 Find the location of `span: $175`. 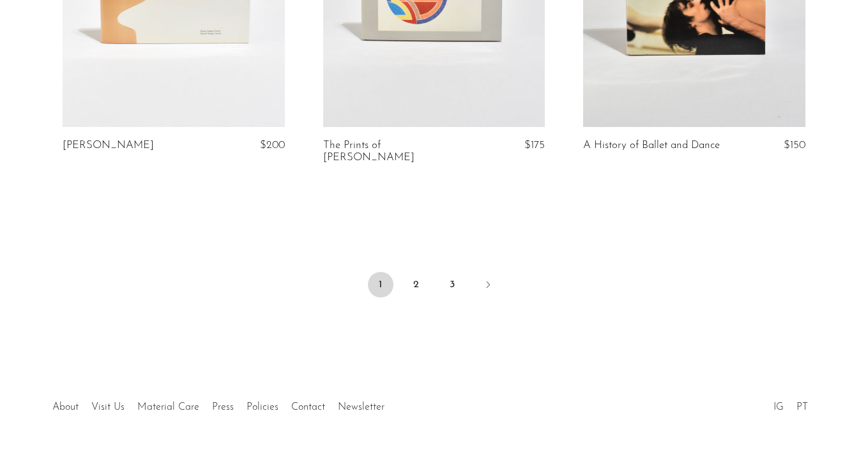

span: $175 is located at coordinates (534, 145).